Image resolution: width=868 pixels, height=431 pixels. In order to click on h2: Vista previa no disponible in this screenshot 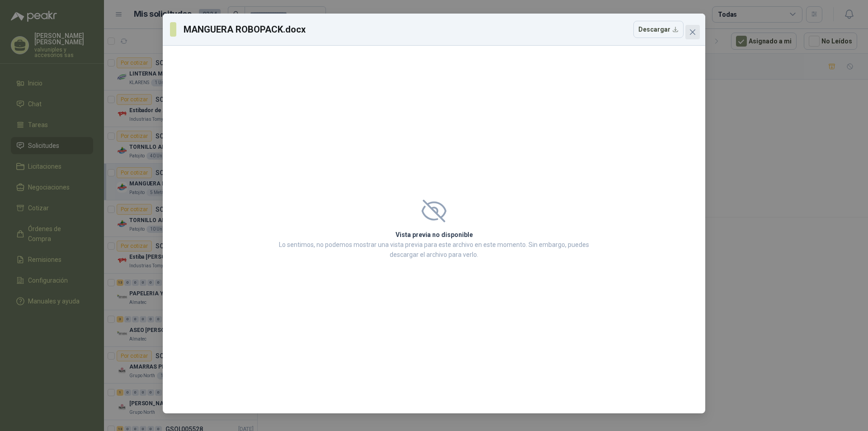, I will do `click(434, 235)`.